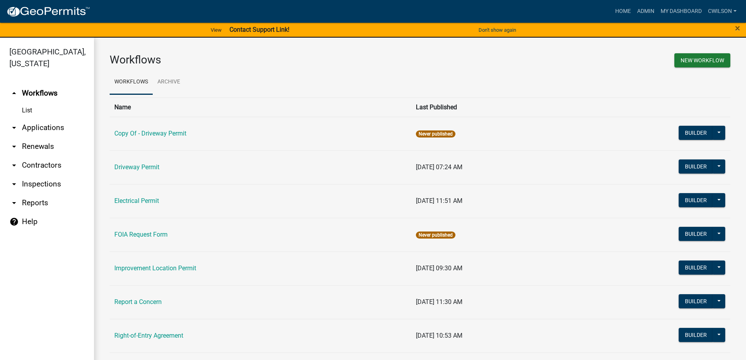 The height and width of the screenshot is (360, 746). Describe the element at coordinates (131, 82) in the screenshot. I see `a: Workflows` at that location.